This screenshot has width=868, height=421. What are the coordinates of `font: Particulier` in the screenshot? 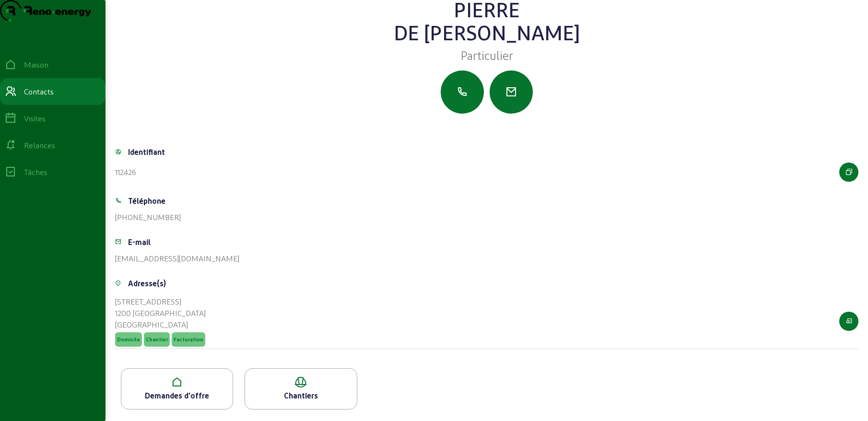 It's located at (487, 55).